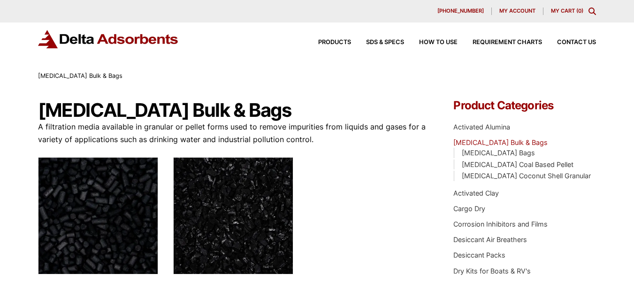  What do you see at coordinates (481, 127) in the screenshot?
I see `a: Activated Alumina` at bounding box center [481, 127].